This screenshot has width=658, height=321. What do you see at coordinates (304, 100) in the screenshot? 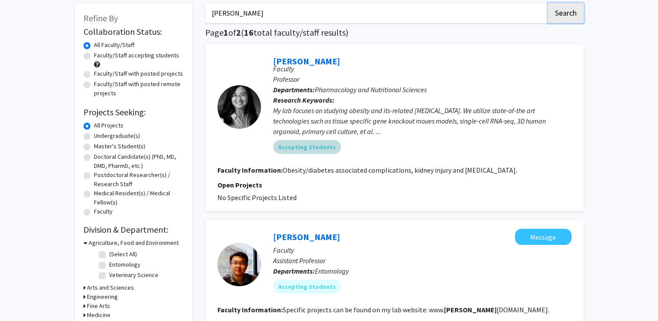
I see `b: Research Keywords:` at bounding box center [304, 100].